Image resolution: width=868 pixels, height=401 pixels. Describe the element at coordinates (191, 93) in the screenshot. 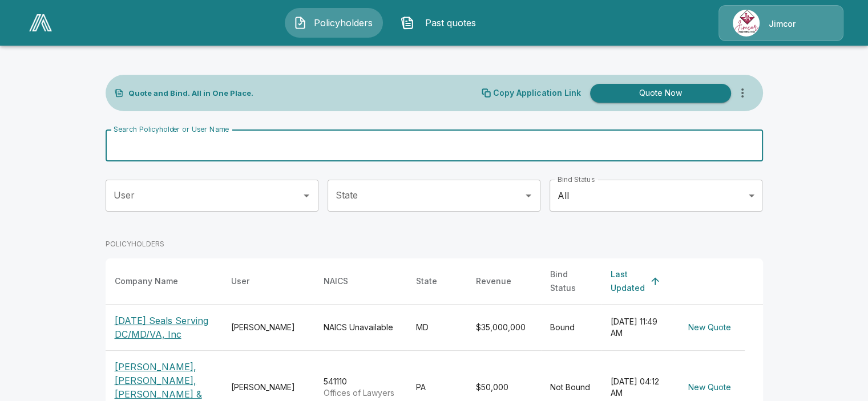

I see `p: Quote and Bind. All in One Place.` at that location.